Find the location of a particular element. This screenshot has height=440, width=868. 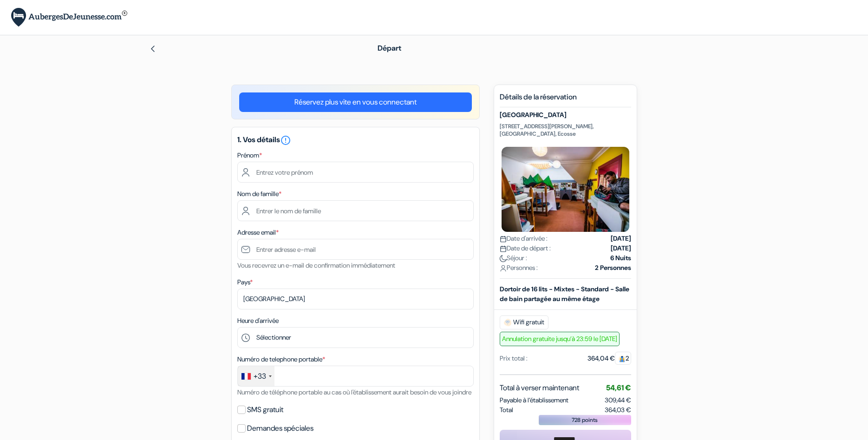

img: moon.svg is located at coordinates (503, 258).